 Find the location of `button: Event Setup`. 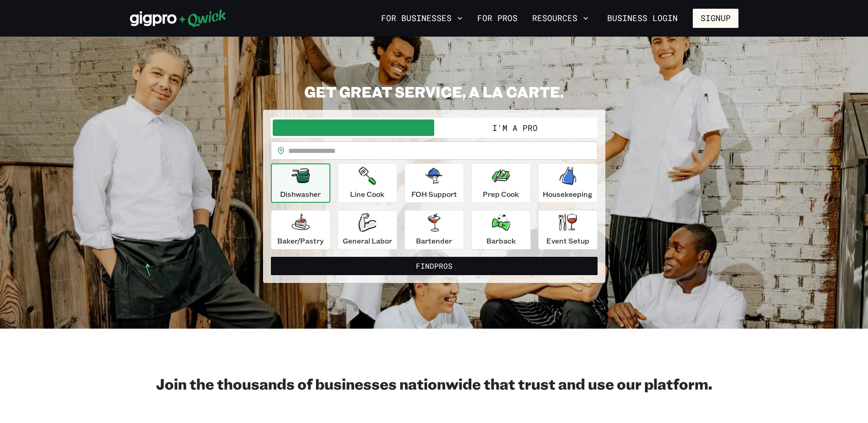

button: Event Setup is located at coordinates (568, 230).